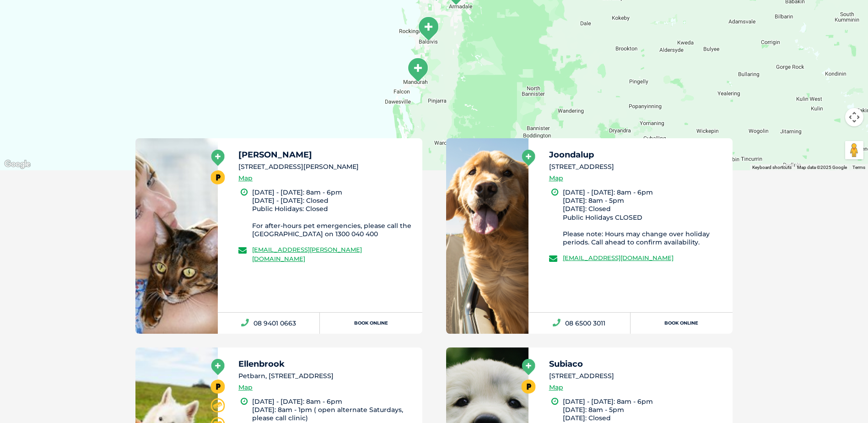 Image resolution: width=868 pixels, height=423 pixels. I want to click on a: 08 9401 0663, so click(268, 323).